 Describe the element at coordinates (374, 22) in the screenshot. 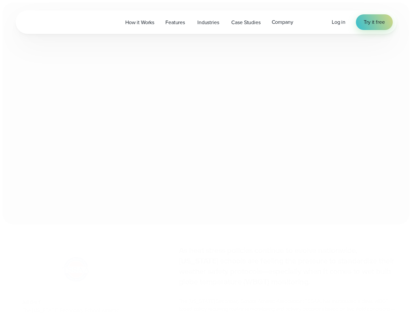

I see `a: Try it free` at that location.